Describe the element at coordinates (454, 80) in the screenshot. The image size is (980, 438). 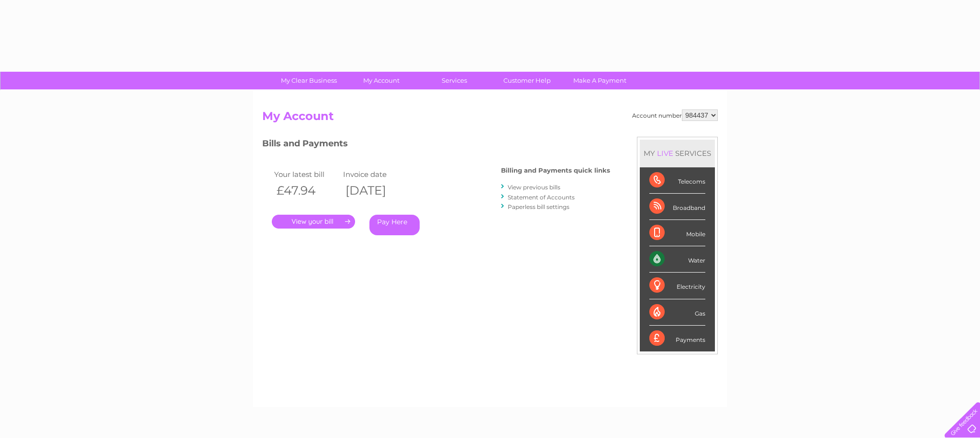
I see `a: Services` at that location.